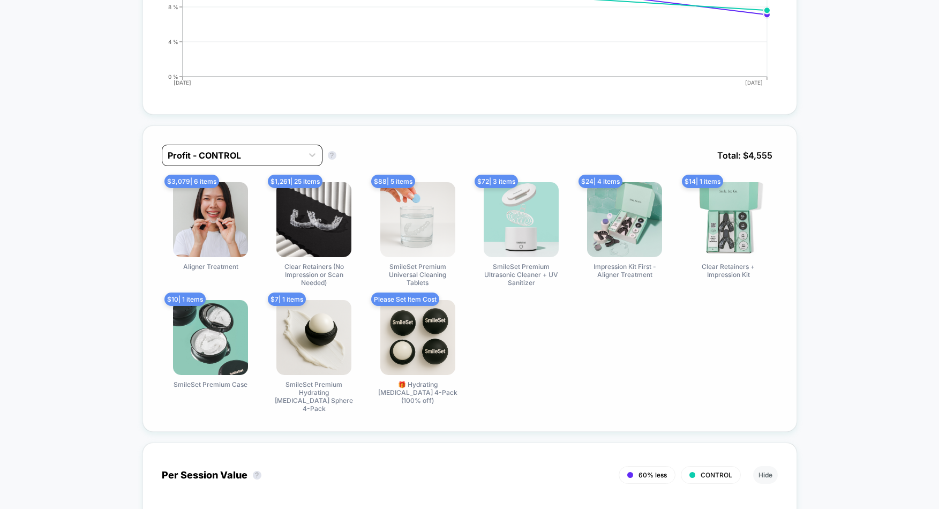  What do you see at coordinates (418, 274) in the screenshot?
I see `span: SmileSet Premium Universal Cleaning Tablets` at bounding box center [418, 274].